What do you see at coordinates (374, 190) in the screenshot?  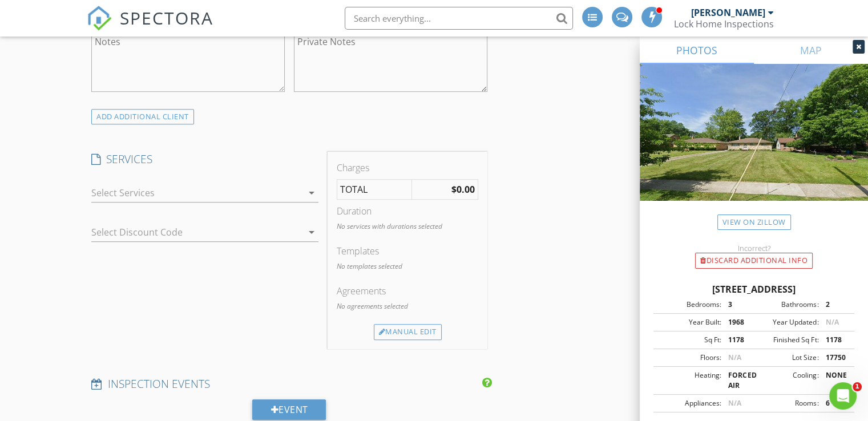 I see `td: TOTAL` at bounding box center [374, 190].